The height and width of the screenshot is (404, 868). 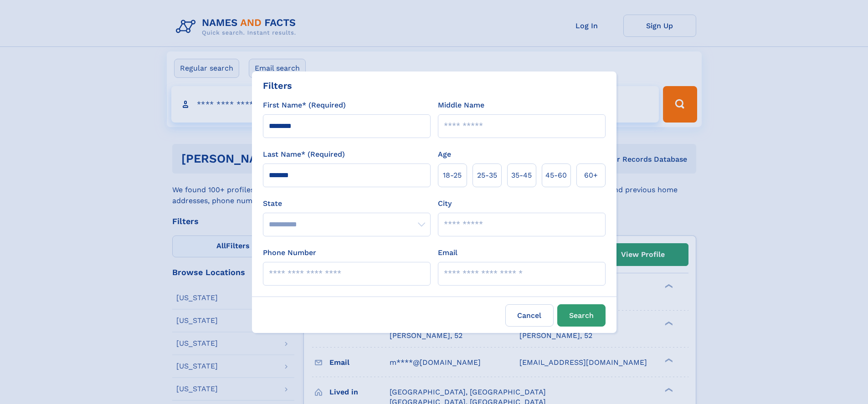 What do you see at coordinates (445, 204) in the screenshot?
I see `label: City` at bounding box center [445, 204].